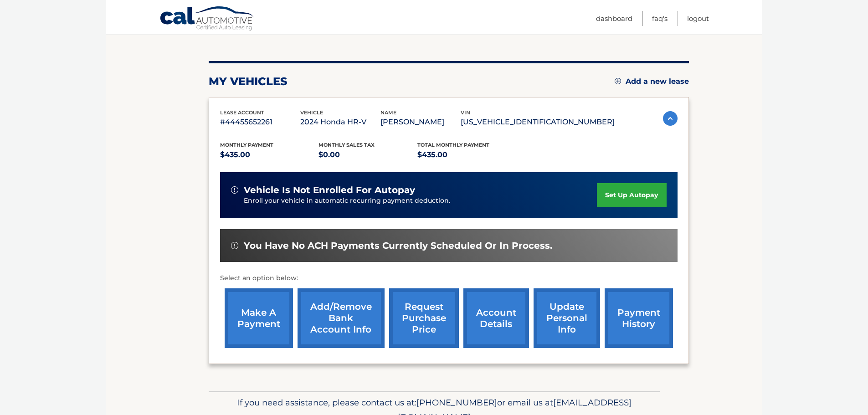 Image resolution: width=868 pixels, height=415 pixels. What do you see at coordinates (398, 245) in the screenshot?
I see `span: You have no ACH payments currently scheduled or in process.` at bounding box center [398, 245].